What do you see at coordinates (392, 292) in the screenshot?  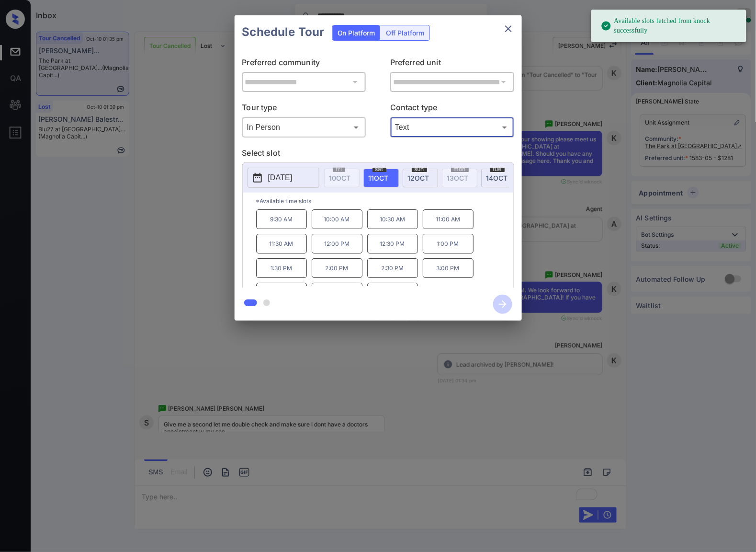 I see `p: 4:30 PM` at bounding box center [392, 292].